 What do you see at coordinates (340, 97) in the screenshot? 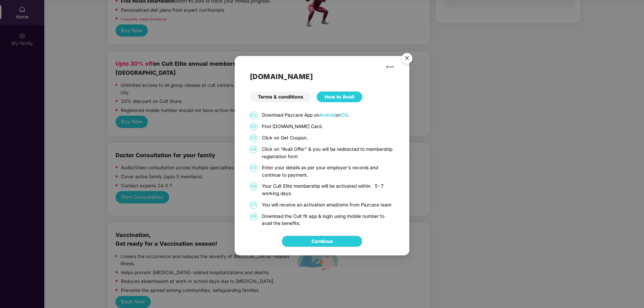
I see `div: How to Avail` at bounding box center [340, 97].